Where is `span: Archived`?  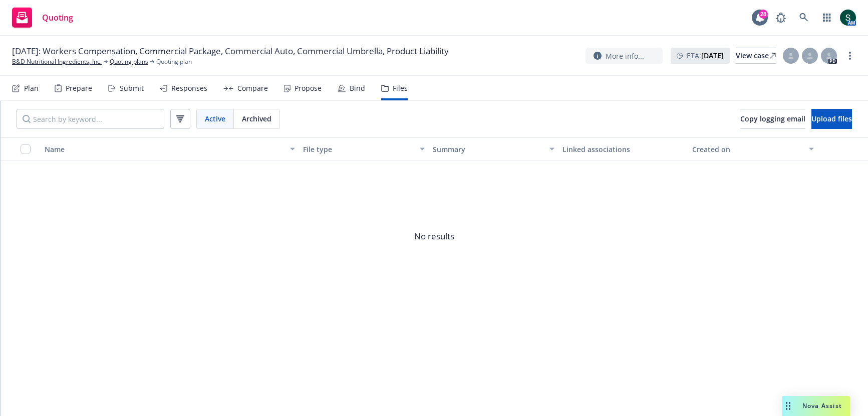 span: Archived is located at coordinates (257, 118).